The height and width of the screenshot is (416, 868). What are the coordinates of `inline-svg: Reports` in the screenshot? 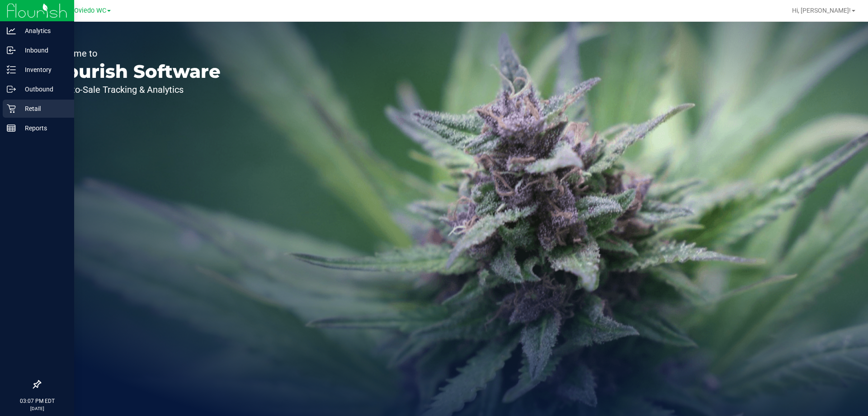 It's located at (12, 128).